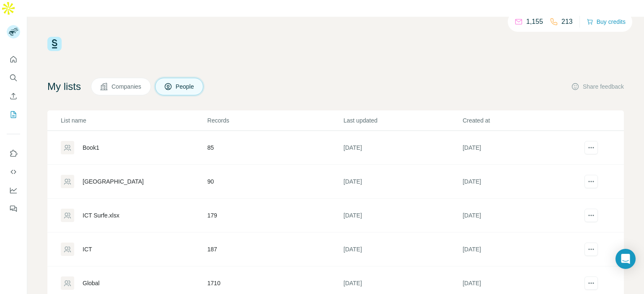 This screenshot has width=644, height=294. Describe the element at coordinates (275, 148) in the screenshot. I see `td: 85` at that location.